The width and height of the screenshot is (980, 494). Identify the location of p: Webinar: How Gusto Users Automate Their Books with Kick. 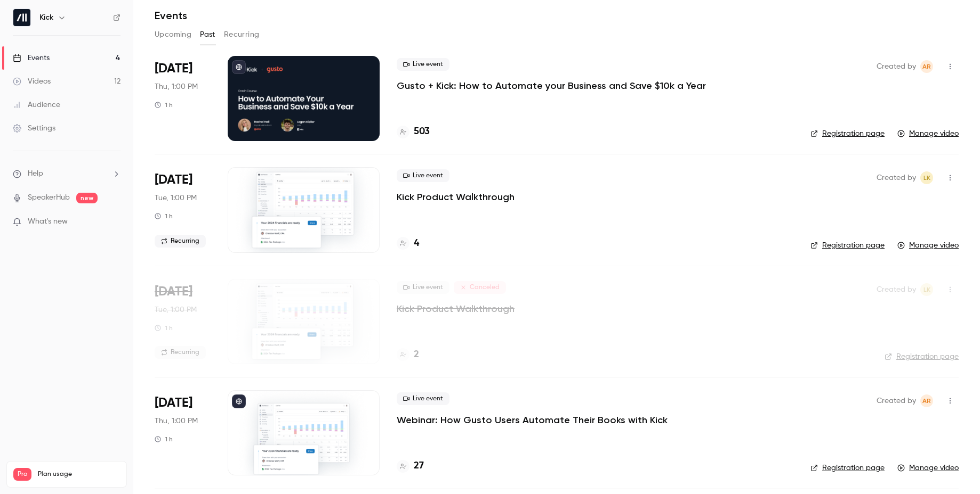
(532, 420).